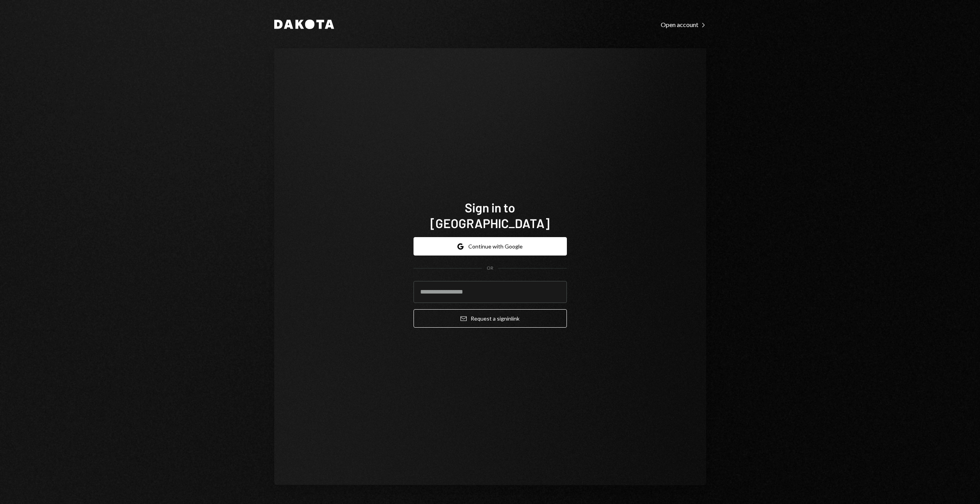 The image size is (980, 504). I want to click on div: OR, so click(490, 268).